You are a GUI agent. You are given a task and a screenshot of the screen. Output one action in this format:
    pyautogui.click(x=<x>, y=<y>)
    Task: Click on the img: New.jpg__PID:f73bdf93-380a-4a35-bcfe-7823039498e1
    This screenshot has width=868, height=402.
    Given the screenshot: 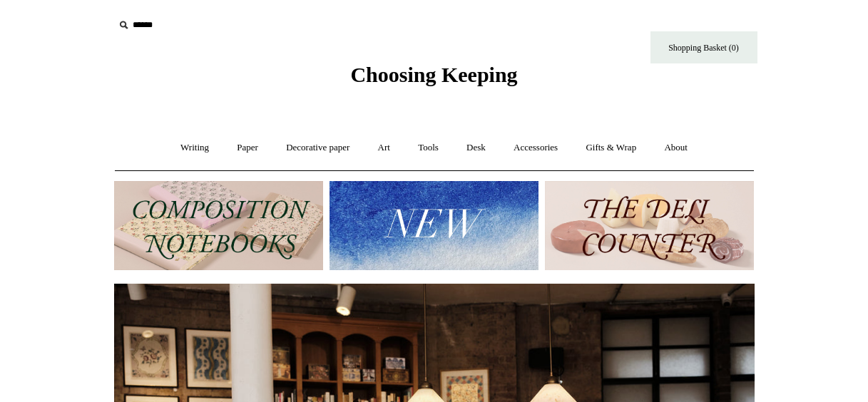 What is the action you would take?
    pyautogui.click(x=434, y=225)
    